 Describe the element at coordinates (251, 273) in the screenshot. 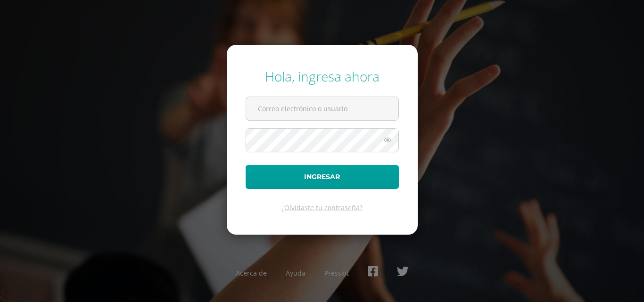

I see `a: Acerca de` at that location.